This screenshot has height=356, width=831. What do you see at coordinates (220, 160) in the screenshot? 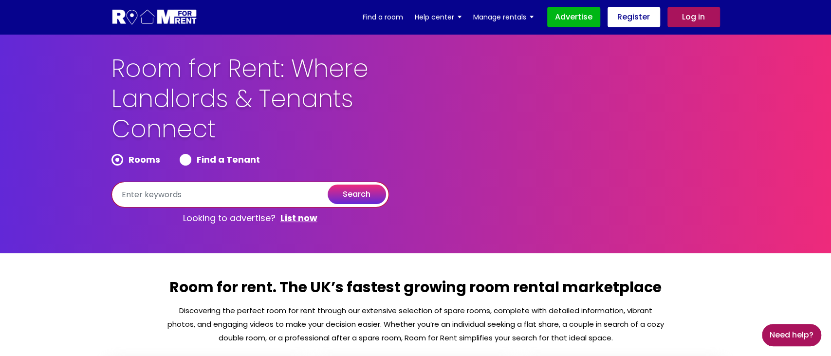
I see `label: Find a Tenant` at bounding box center [220, 160].